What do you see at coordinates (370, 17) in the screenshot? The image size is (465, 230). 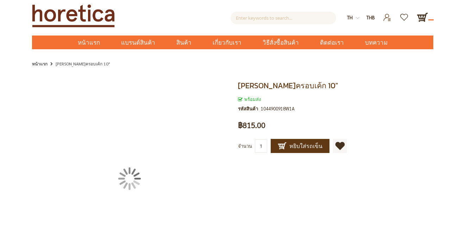 I see `span: THB` at bounding box center [370, 17].